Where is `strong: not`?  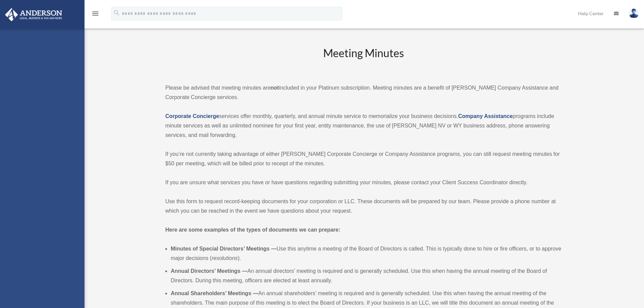
strong: not is located at coordinates (275, 87).